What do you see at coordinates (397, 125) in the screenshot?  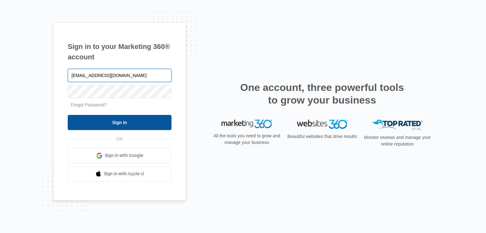 I see `img: Top Rated Local` at bounding box center [397, 125].